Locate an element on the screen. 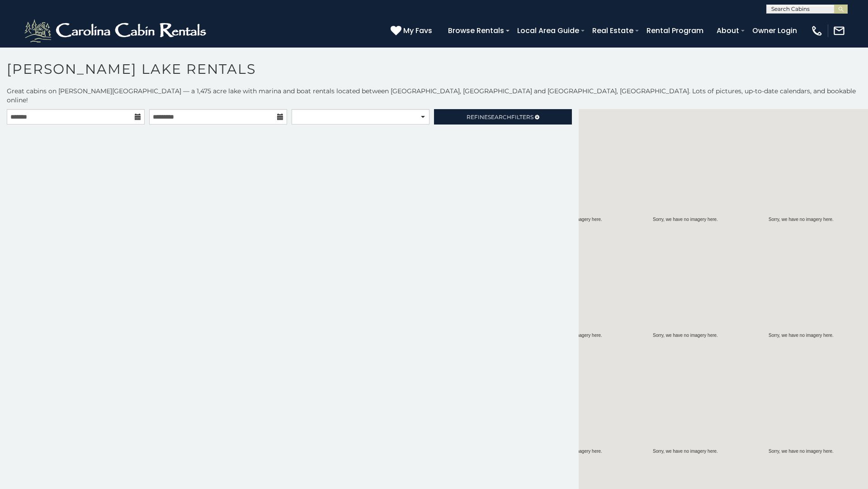 Image resolution: width=868 pixels, height=489 pixels. span: Search is located at coordinates (500, 117).